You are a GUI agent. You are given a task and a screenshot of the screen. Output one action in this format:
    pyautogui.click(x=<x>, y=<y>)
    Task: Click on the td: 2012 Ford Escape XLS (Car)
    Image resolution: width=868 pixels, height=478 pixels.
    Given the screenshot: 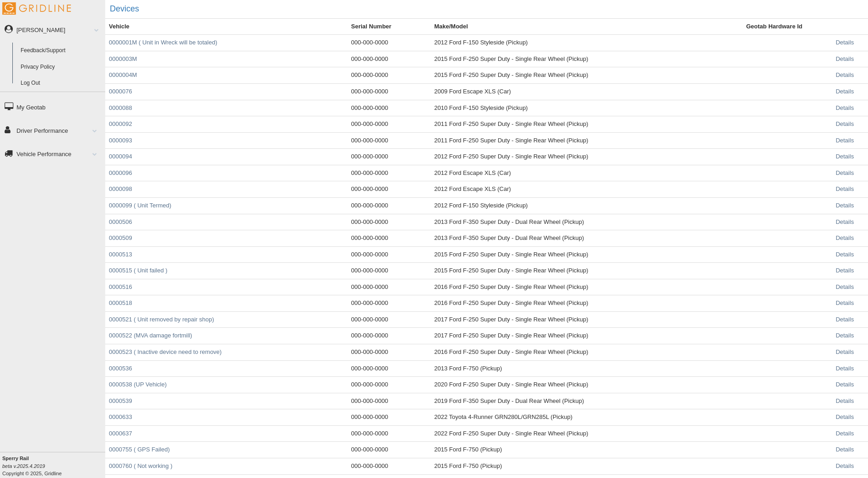 What is the action you would take?
    pyautogui.click(x=587, y=190)
    